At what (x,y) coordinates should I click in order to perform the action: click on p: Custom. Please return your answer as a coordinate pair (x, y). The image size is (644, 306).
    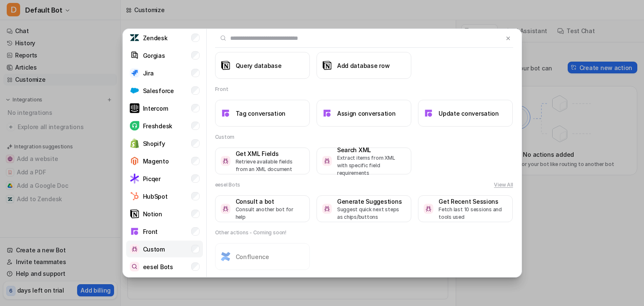
    Looking at the image, I should click on (154, 249).